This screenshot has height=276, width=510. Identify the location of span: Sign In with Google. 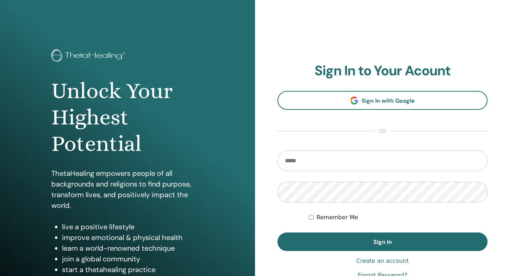
(388, 101).